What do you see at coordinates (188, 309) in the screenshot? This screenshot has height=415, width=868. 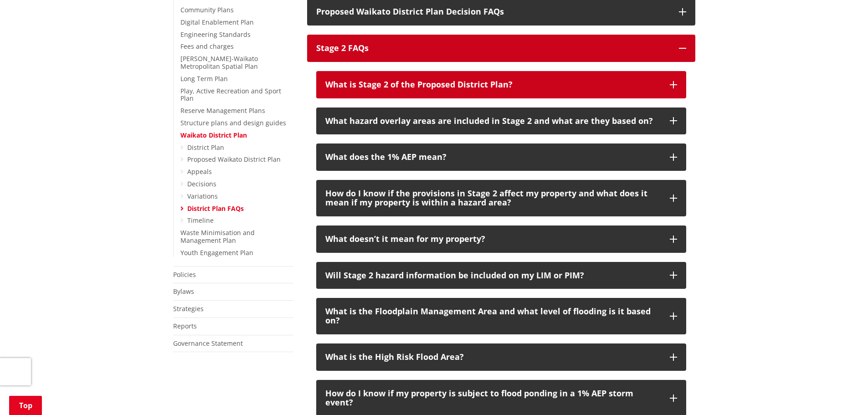 I see `a: Strategies` at bounding box center [188, 309].